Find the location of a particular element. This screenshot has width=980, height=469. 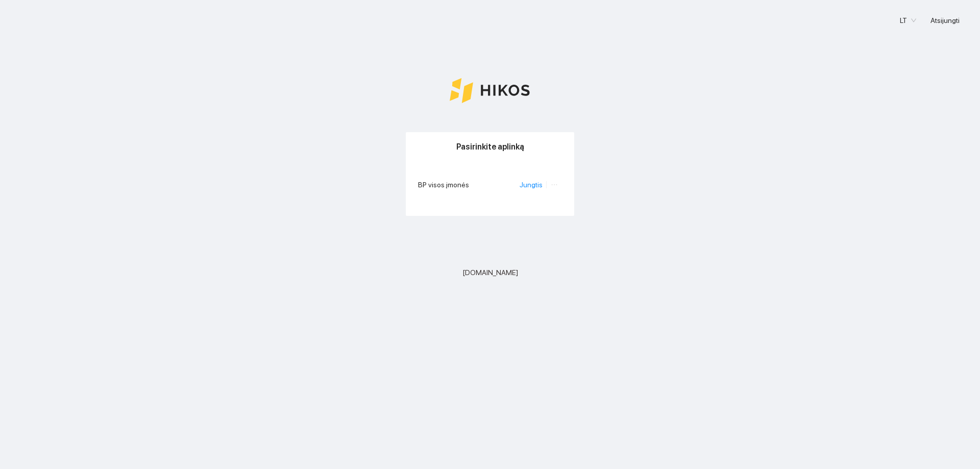

div: Pasirinkite aplinką is located at coordinates (490, 147).